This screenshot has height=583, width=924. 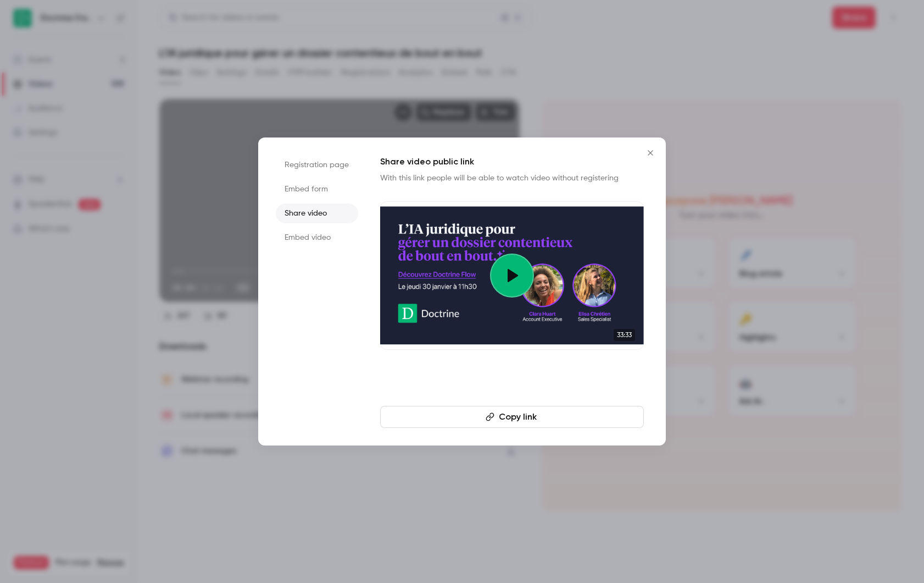 What do you see at coordinates (624, 335) in the screenshot?
I see `span: 33:33` at bounding box center [624, 335].